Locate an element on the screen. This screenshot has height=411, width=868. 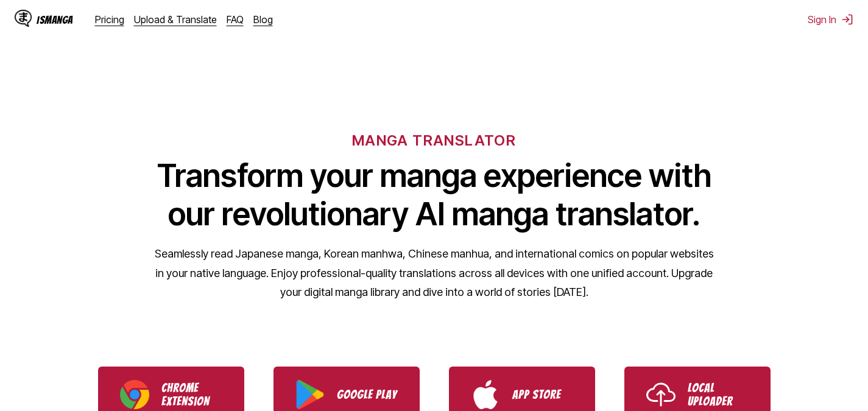
img: Upload icon is located at coordinates (661, 395).